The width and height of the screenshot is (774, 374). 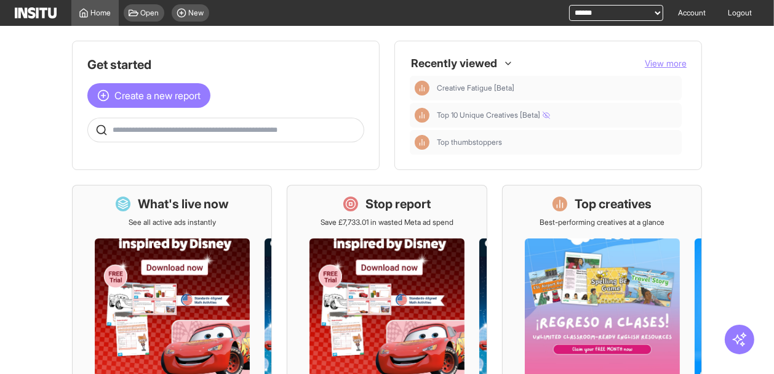 What do you see at coordinates (150, 13) in the screenshot?
I see `span: Open` at bounding box center [150, 13].